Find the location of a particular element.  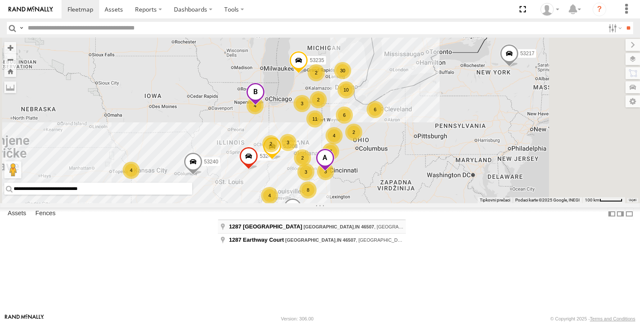

button: Mjerilo karte: 100 km naprema 50 piksela is located at coordinates (604, 200).